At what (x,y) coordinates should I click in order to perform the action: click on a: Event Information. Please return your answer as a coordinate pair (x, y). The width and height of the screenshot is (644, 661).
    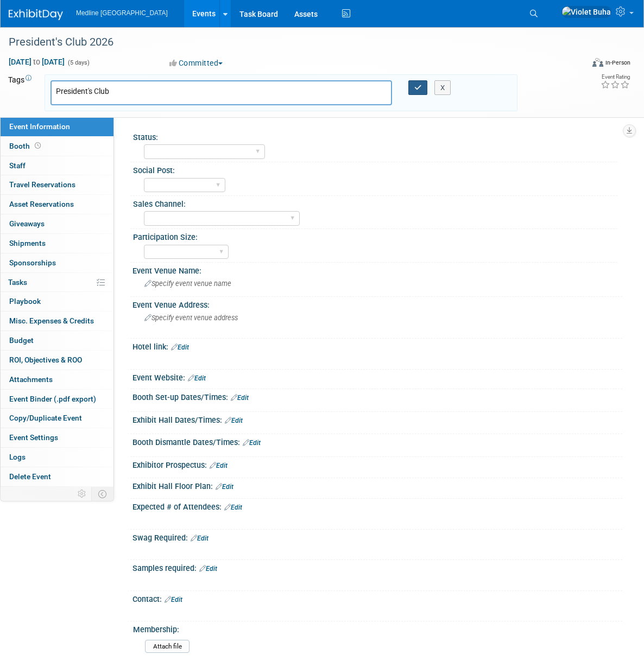
    Looking at the image, I should click on (57, 127).